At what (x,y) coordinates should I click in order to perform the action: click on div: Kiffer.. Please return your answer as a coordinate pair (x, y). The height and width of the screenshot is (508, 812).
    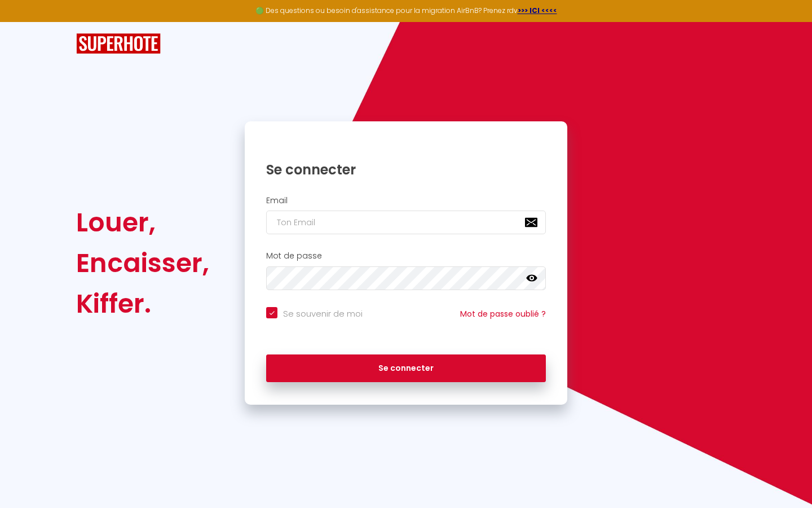
    Looking at the image, I should click on (143, 304).